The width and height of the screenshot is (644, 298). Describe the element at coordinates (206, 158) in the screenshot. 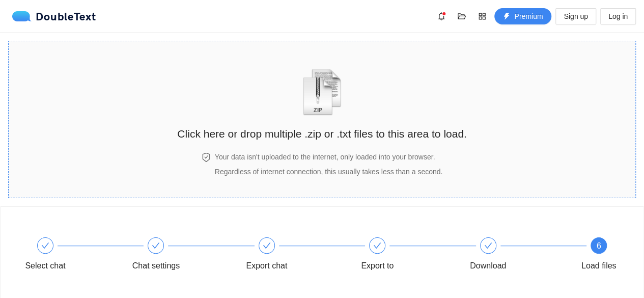

I see `span: safety-certificate` at that location.